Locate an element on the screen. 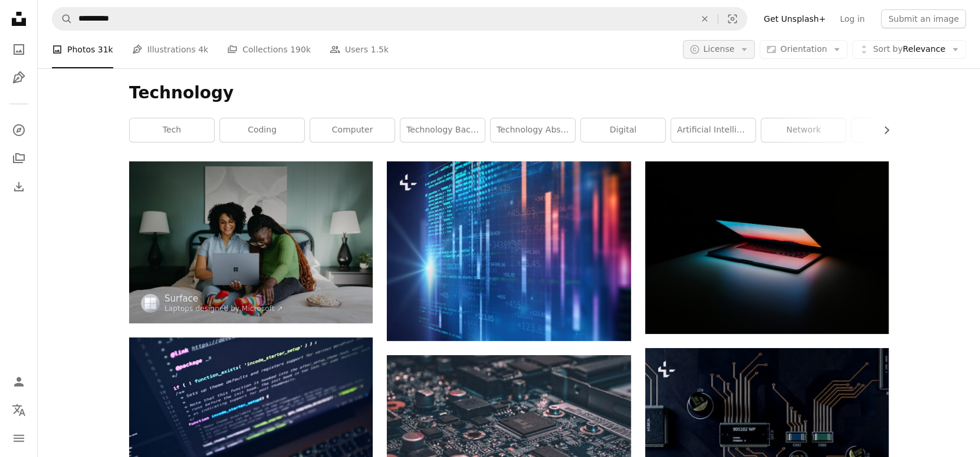 The image size is (980, 457). a: Illustrations is located at coordinates (19, 78).